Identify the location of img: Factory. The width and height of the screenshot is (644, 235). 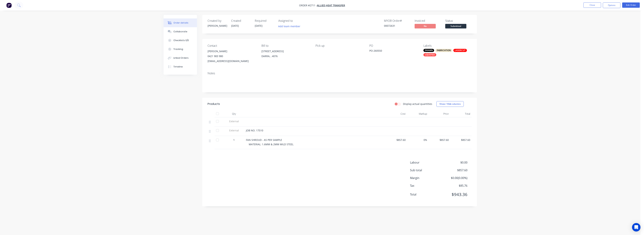
(9, 5).